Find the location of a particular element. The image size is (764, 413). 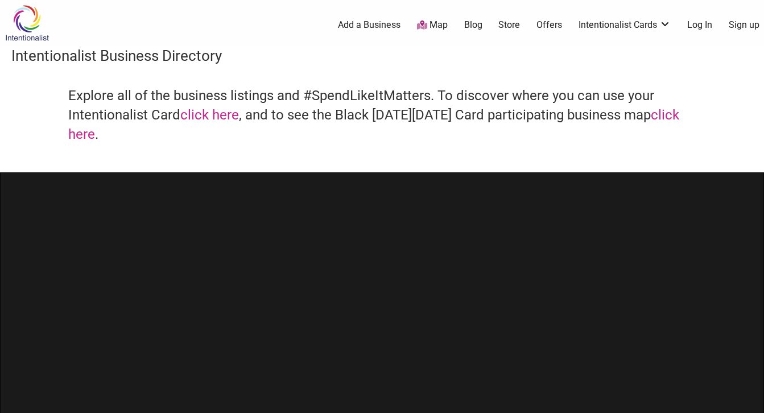

a: Offers is located at coordinates (549, 25).